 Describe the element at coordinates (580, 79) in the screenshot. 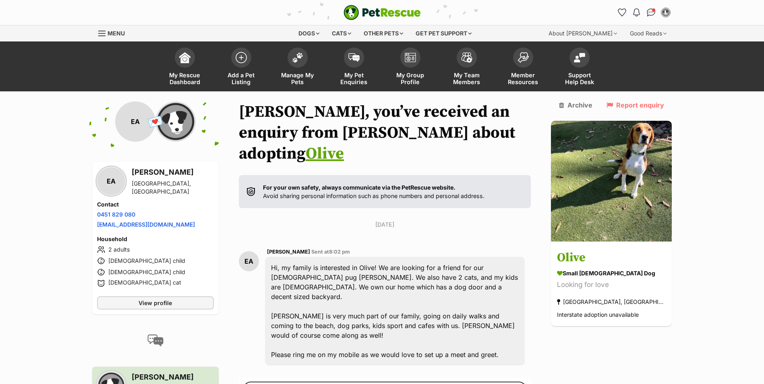

I see `span: Support Help Desk` at that location.